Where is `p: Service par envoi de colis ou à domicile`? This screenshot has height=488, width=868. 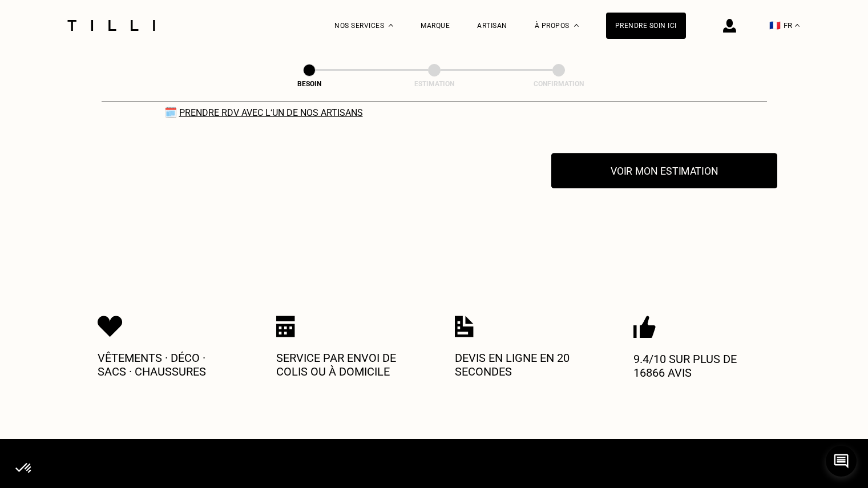
p: Service par envoi de colis ou à domicile is located at coordinates (345, 364).